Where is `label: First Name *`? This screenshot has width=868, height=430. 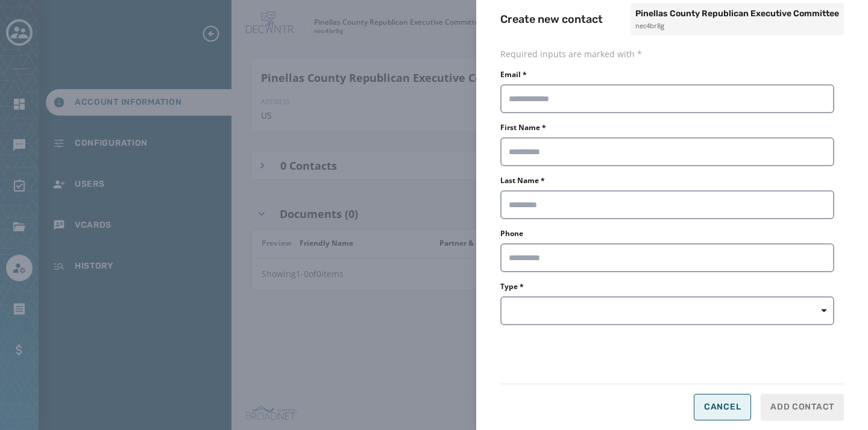 label: First Name * is located at coordinates (523, 128).